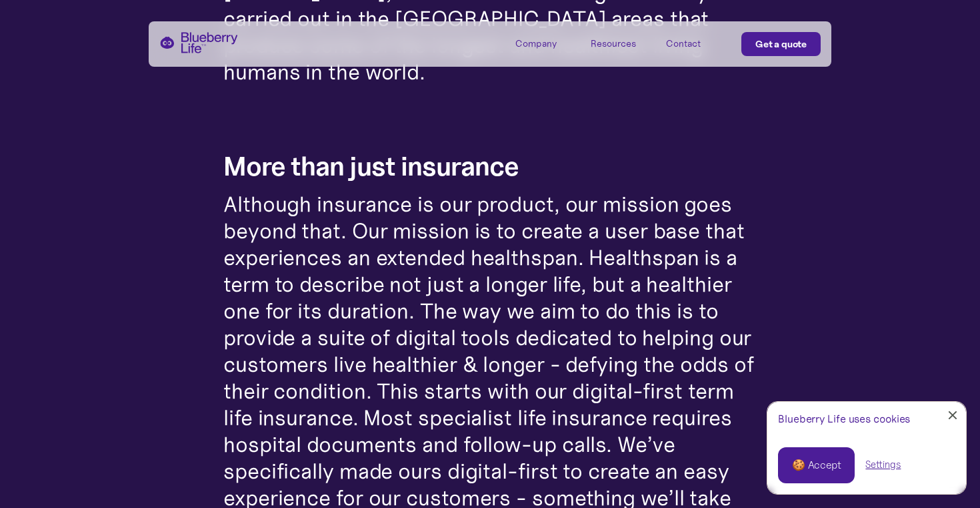  I want to click on a: Contact, so click(696, 43).